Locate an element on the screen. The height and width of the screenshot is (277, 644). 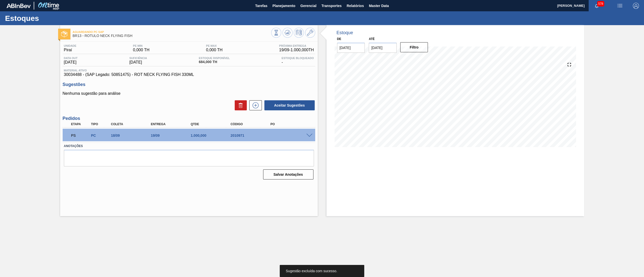
button: Programar Estoque is located at coordinates (299, 32).